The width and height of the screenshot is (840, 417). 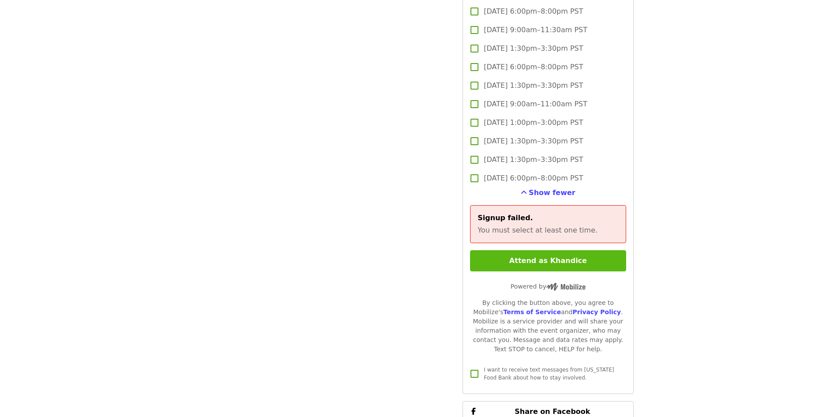 I want to click on span: Show fewer, so click(x=552, y=192).